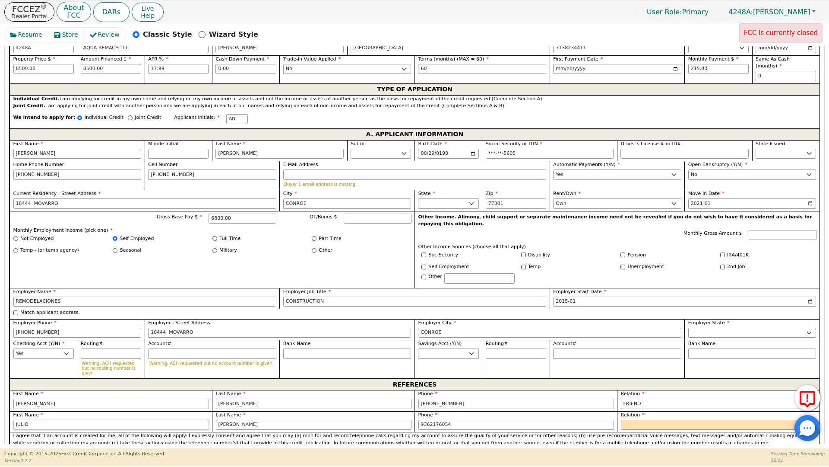 The width and height of the screenshot is (829, 467). What do you see at coordinates (307, 291) in the screenshot?
I see `span: Employer Job Title` at bounding box center [307, 291].